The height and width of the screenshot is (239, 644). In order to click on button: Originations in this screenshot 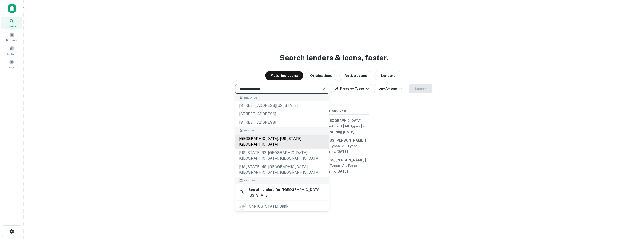, I will do `click(321, 76)`.